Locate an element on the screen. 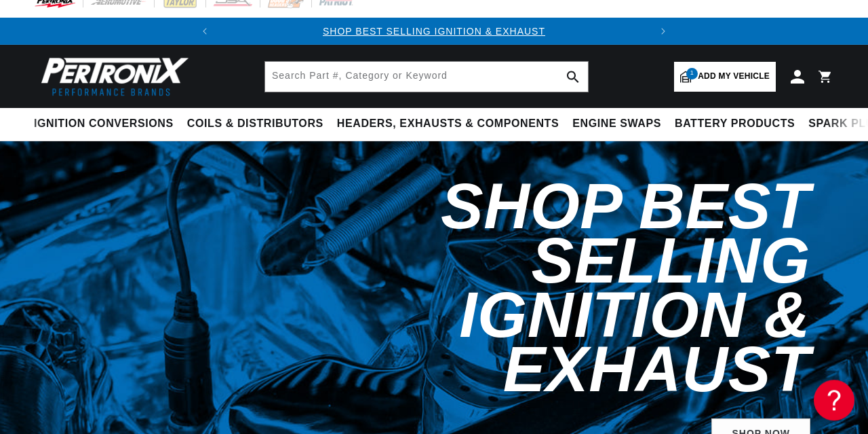 Image resolution: width=868 pixels, height=434 pixels. h2: Shop Best Selling Ignition & Exhaust is located at coordinates (520, 288).